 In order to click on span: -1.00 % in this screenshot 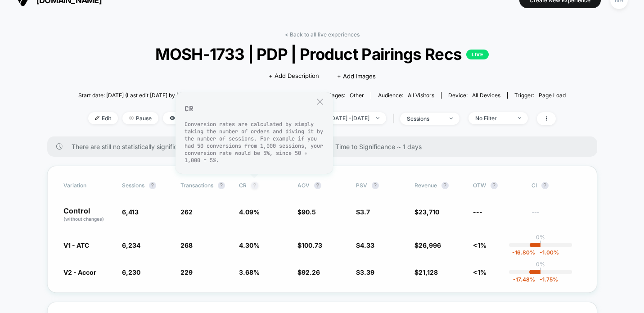, I will do `click(547, 252)`.